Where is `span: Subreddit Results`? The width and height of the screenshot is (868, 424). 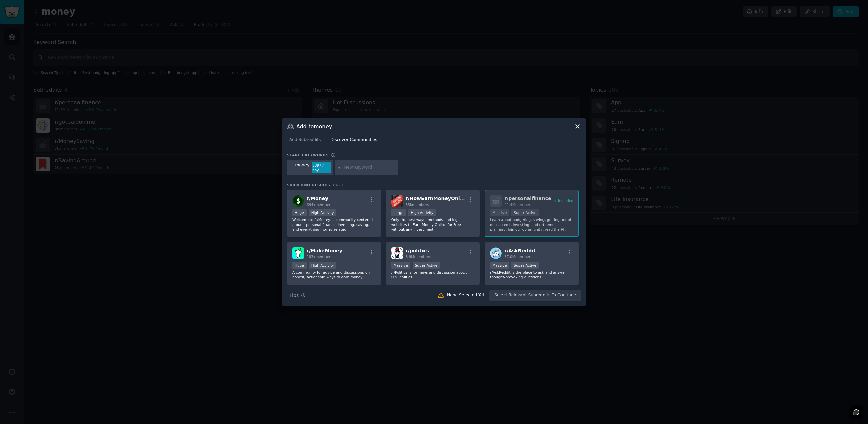 span: Subreddit Results is located at coordinates (308, 185).